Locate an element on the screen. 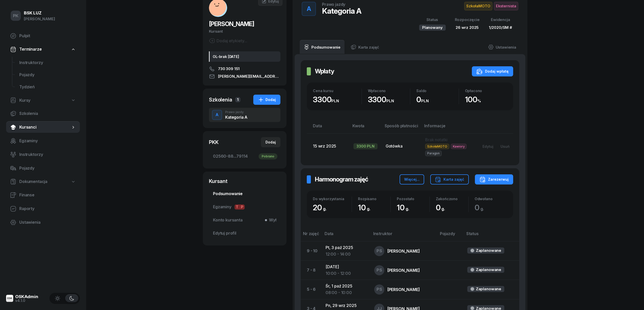 Image resolution: width=644 pixels, height=310 pixels. div: 10:00 - 12:00 is located at coordinates (346, 273).